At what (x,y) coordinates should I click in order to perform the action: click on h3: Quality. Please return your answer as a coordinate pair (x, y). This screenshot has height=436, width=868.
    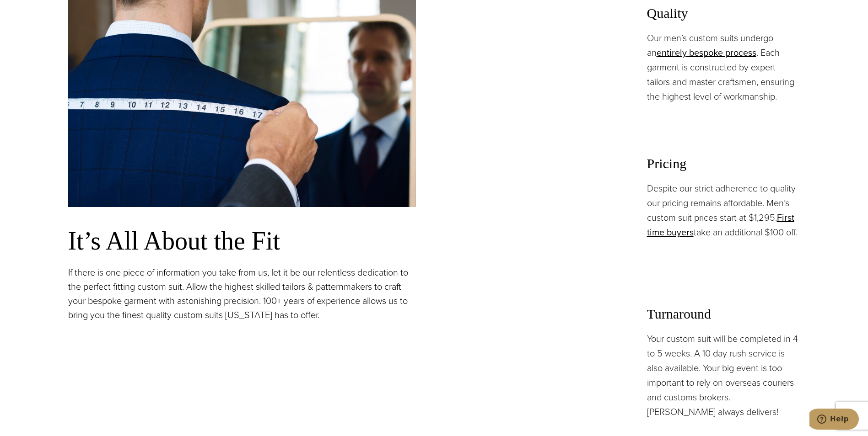
    Looking at the image, I should click on (723, 14).